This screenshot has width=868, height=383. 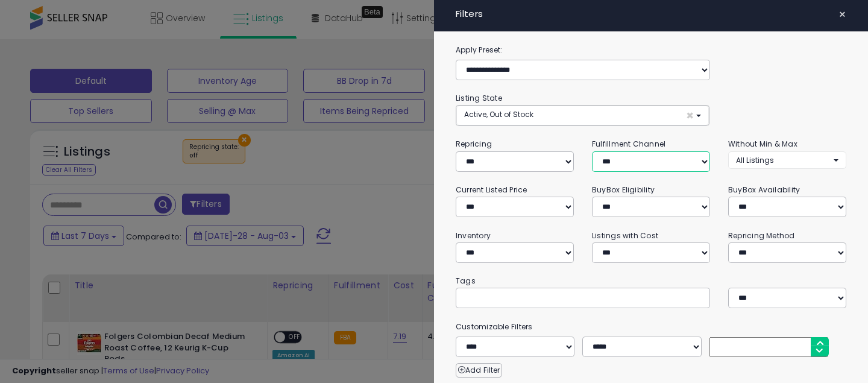 What do you see at coordinates (651, 281) in the screenshot?
I see `small: Tags` at bounding box center [651, 281].